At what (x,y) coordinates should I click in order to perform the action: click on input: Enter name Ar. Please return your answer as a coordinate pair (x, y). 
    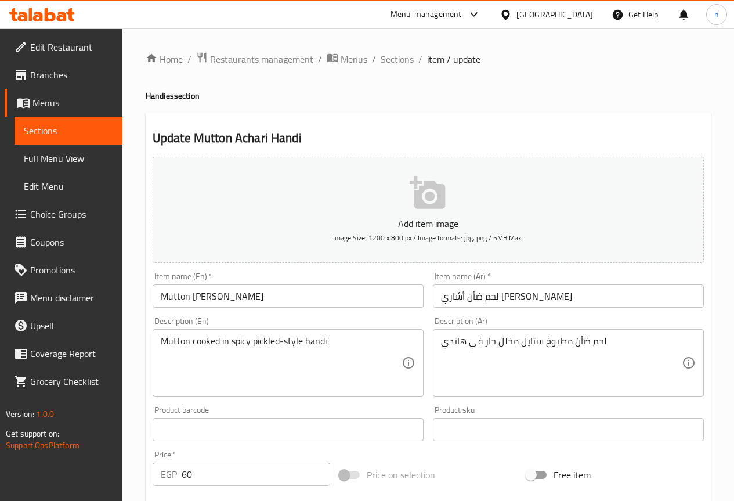
    Looking at the image, I should click on (568, 296).